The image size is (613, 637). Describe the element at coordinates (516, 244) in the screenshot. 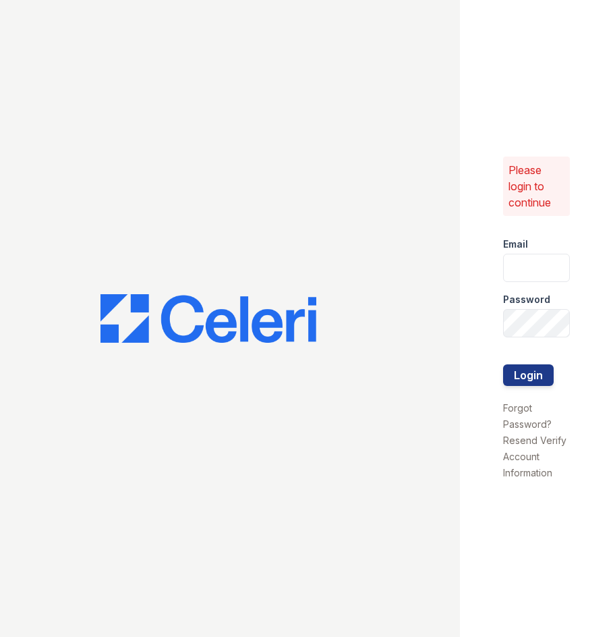

I see `label: Email` at that location.